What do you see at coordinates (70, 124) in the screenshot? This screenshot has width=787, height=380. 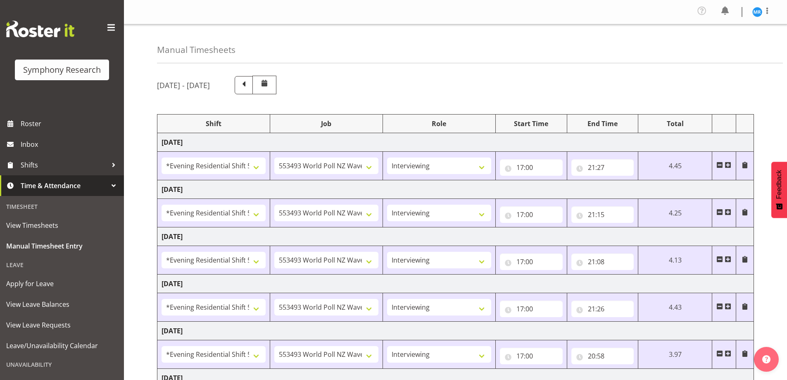 I see `span: Roster` at bounding box center [70, 124].